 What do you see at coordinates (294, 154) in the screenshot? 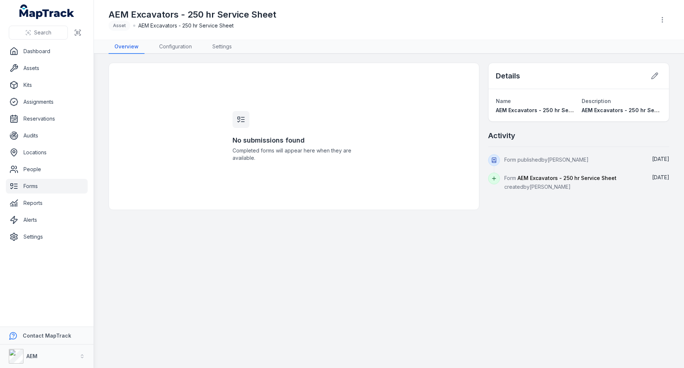
I see `span: Completed forms will appear here when they are available.` at bounding box center [294, 154].